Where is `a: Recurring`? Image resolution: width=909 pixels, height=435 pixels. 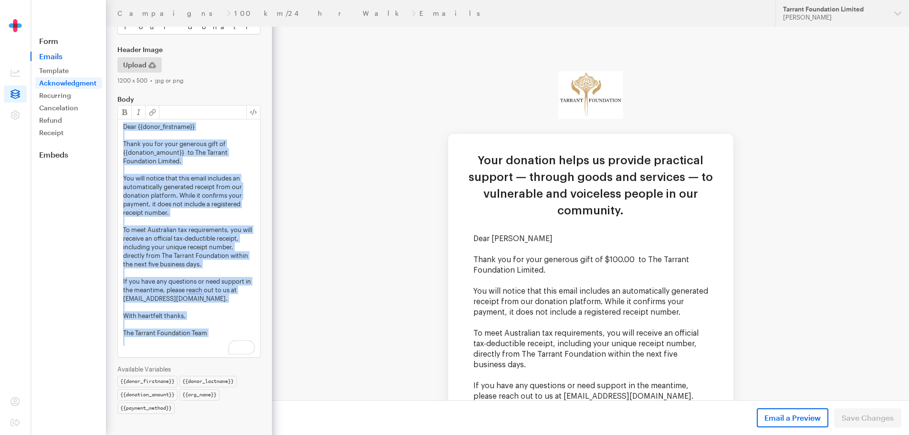 a: Recurring is located at coordinates (69, 95).